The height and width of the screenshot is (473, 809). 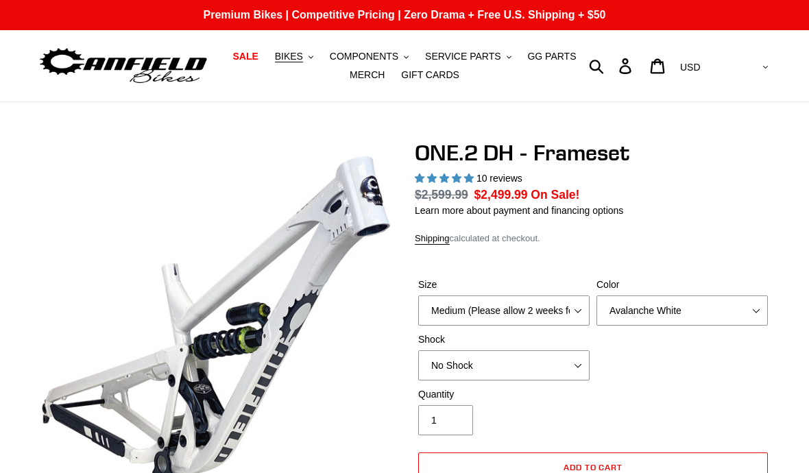 What do you see at coordinates (468, 56) in the screenshot?
I see `button: SERVICE PARTS` at bounding box center [468, 56].